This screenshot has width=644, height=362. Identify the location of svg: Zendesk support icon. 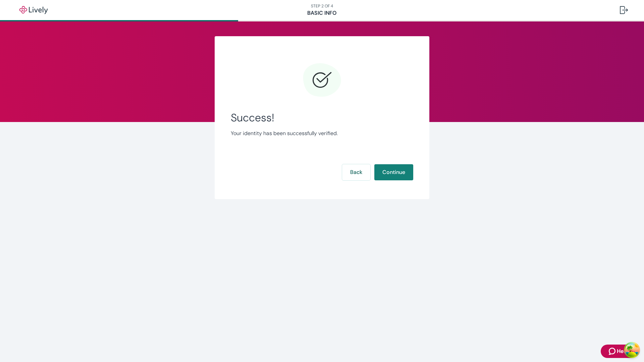
(612, 351).